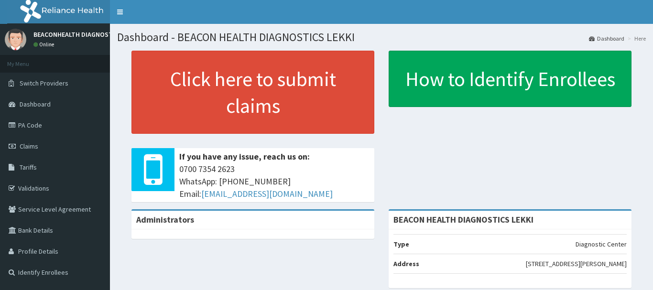  What do you see at coordinates (381, 37) in the screenshot?
I see `h1: Dashboard - BEACON HEALTH DIAGNOSTICS LEKKI` at bounding box center [381, 37].